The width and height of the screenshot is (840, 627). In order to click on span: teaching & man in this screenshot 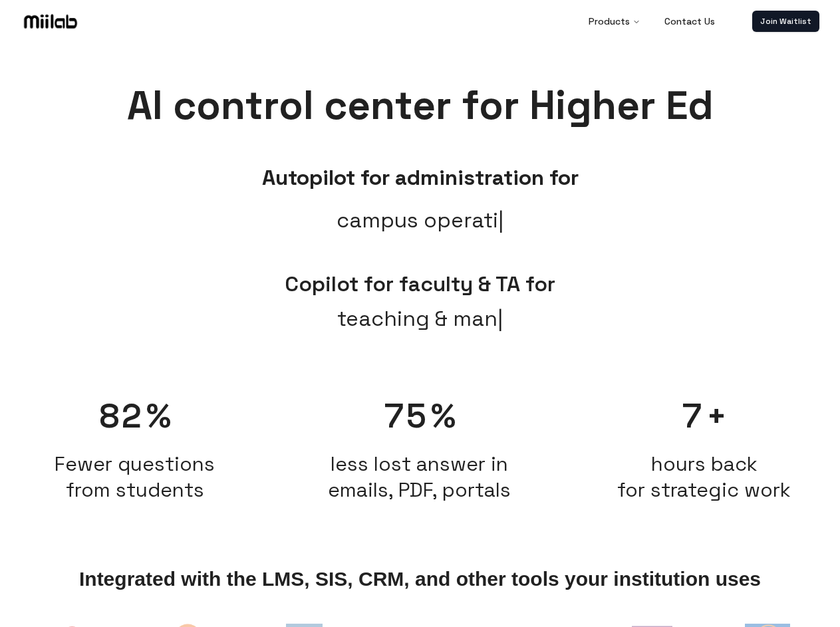, I will do `click(420, 319)`.